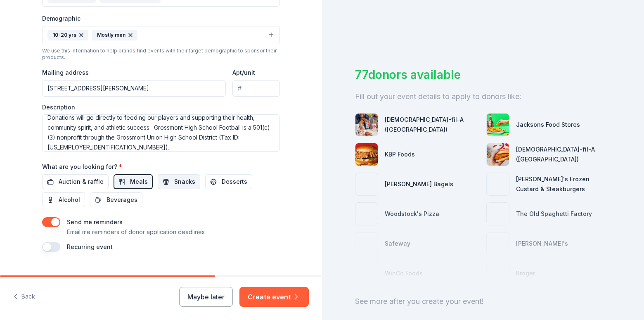  Describe the element at coordinates (75, 181) in the screenshot. I see `button: Auction & raffle` at that location.